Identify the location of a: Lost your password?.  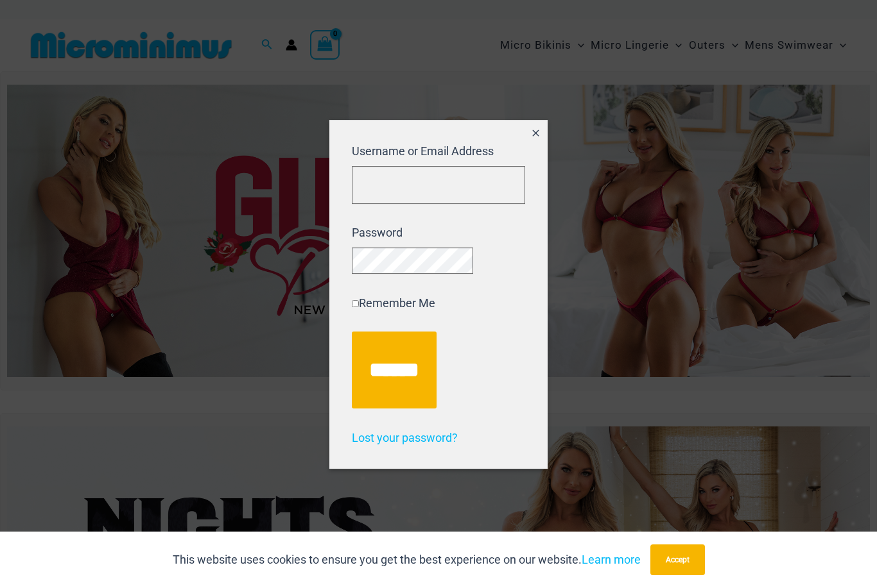
(404, 437).